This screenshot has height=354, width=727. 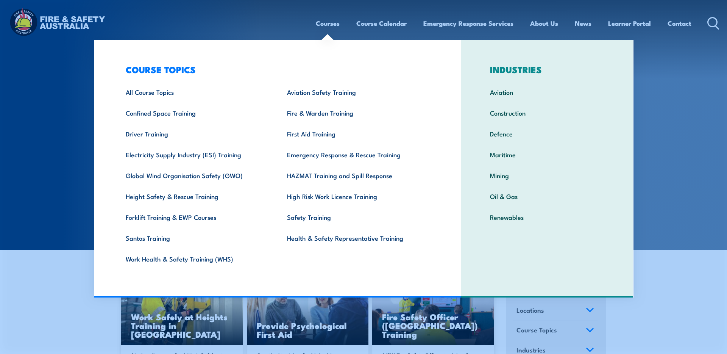 What do you see at coordinates (547, 196) in the screenshot?
I see `a: Oil & Gas` at bounding box center [547, 196].